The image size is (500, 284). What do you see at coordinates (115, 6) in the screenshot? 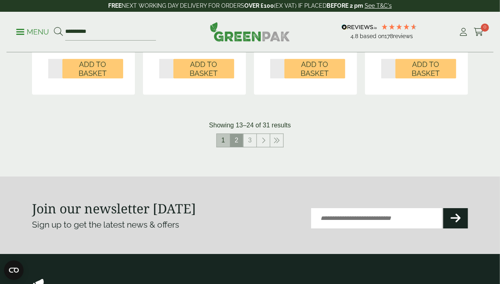
I see `strong: FREE` at bounding box center [115, 6].